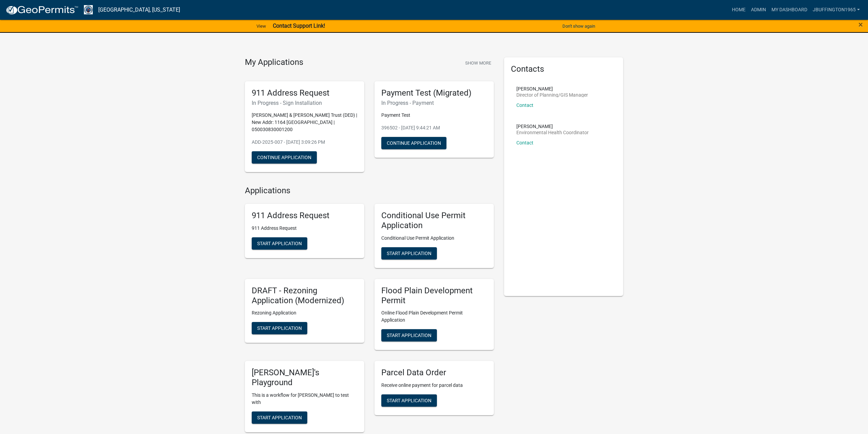 The image size is (868, 434). What do you see at coordinates (564, 69) in the screenshot?
I see `h5: Contacts` at bounding box center [564, 69].